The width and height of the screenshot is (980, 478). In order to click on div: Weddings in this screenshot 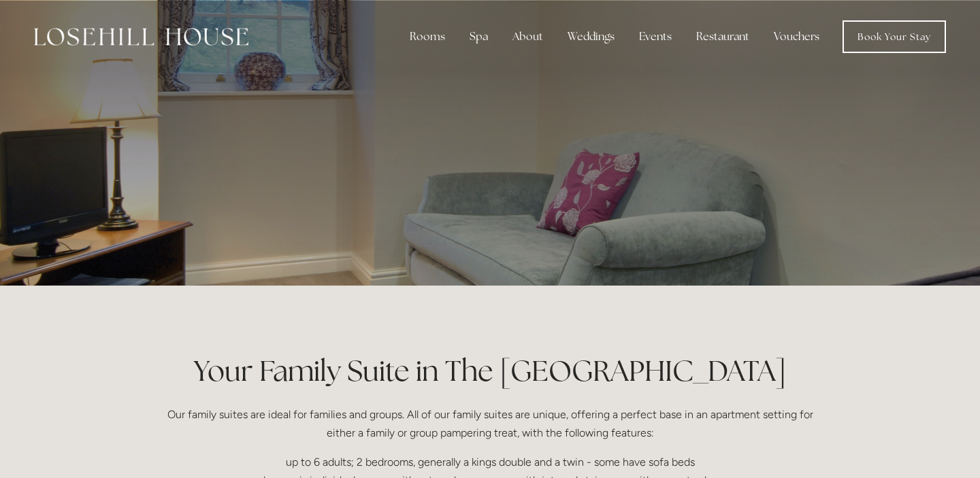, I will do `click(590, 37)`.